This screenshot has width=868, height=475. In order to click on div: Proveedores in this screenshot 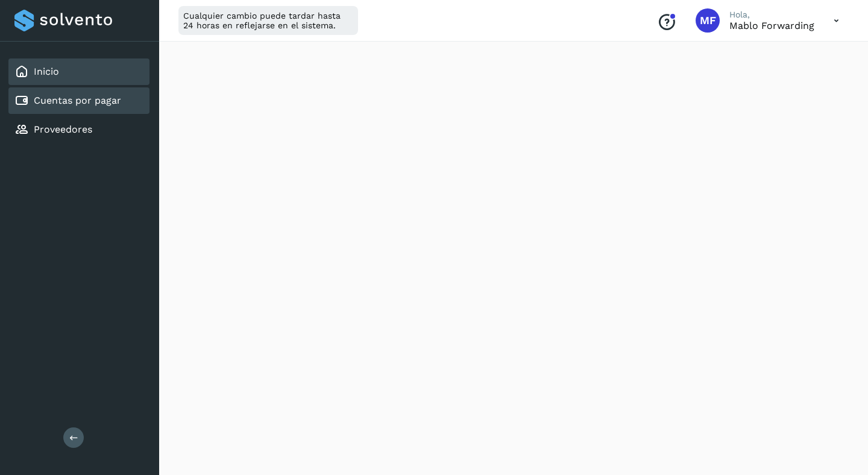, I will do `click(79, 130)`.